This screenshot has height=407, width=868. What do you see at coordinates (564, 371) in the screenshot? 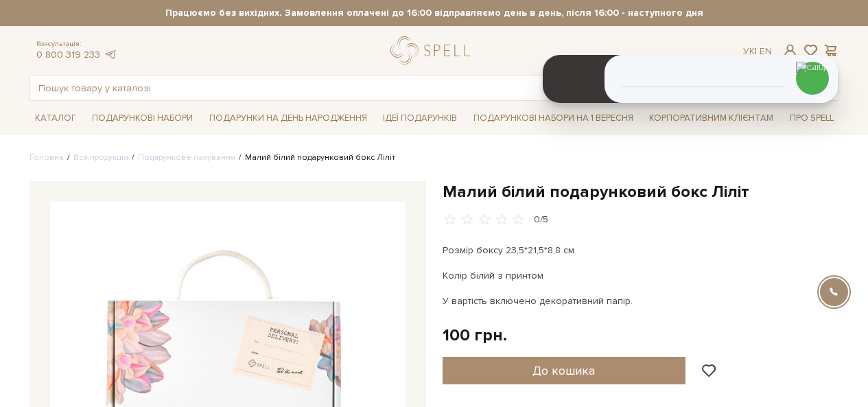
I see `button: До кошика` at bounding box center [564, 371].